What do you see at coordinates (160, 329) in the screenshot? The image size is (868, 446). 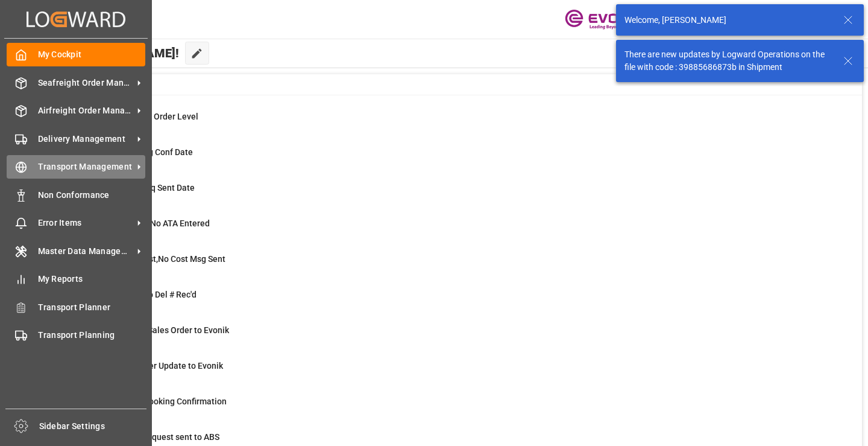 I see `span: Error on Initial Sales Order to Evonik` at bounding box center [160, 329].